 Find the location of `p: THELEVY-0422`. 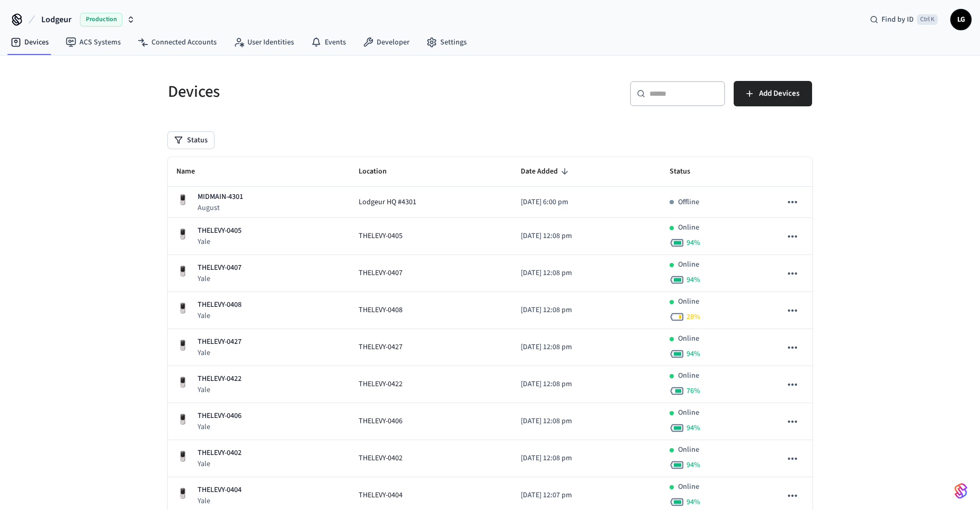

p: THELEVY-0422 is located at coordinates (219, 379).